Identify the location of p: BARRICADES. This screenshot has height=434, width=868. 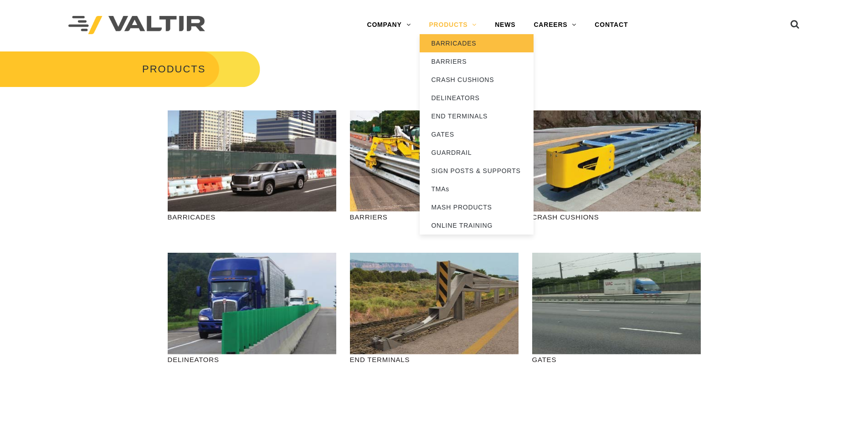
(252, 217).